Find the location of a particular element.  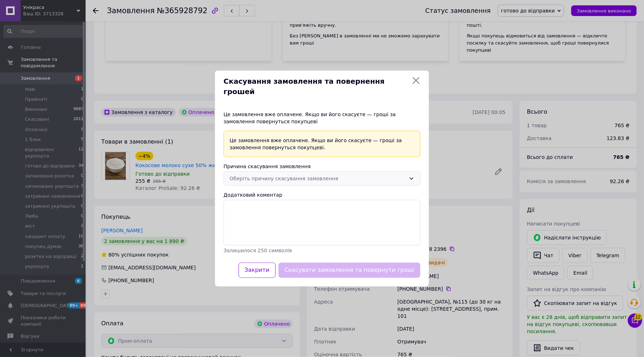

div: Оберіть причину скасування замовлення is located at coordinates (318, 178).